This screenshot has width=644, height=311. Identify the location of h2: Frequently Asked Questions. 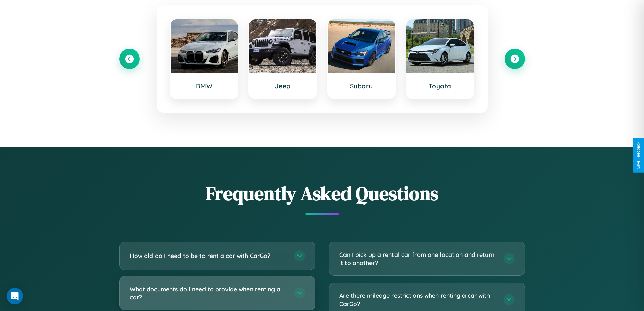
(322, 193).